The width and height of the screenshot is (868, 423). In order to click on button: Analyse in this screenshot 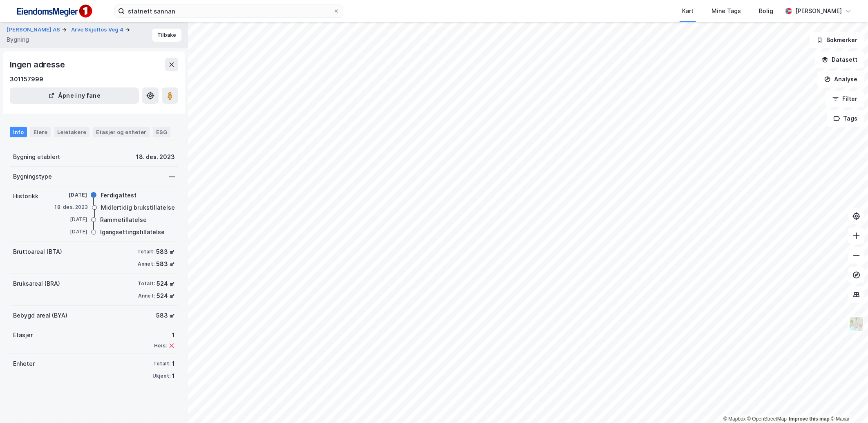, I will do `click(841, 79)`.